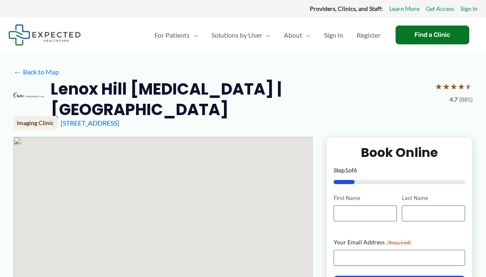 This screenshot has height=277, width=486. I want to click on span: 1, so click(346, 170).